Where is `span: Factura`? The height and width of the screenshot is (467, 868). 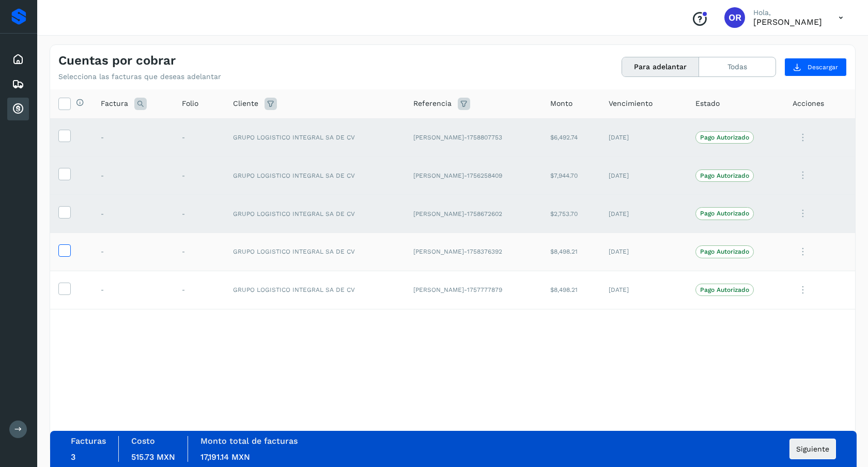
span: Factura is located at coordinates (114, 104).